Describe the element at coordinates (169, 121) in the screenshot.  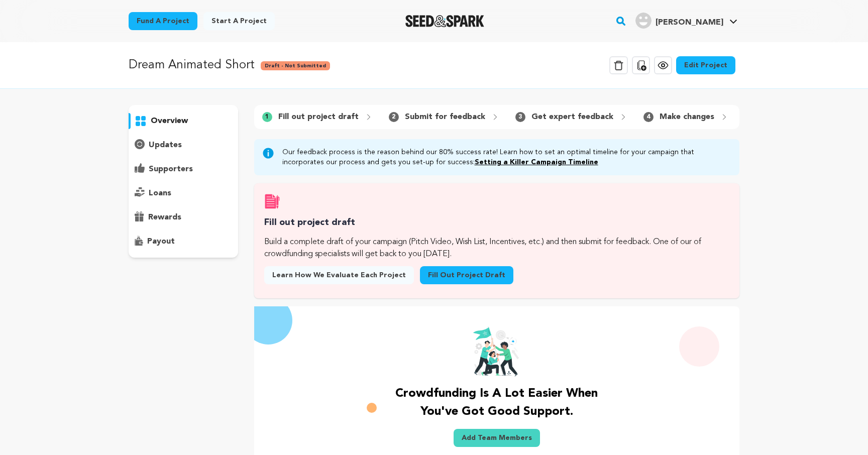
I see `p: overview` at that location.